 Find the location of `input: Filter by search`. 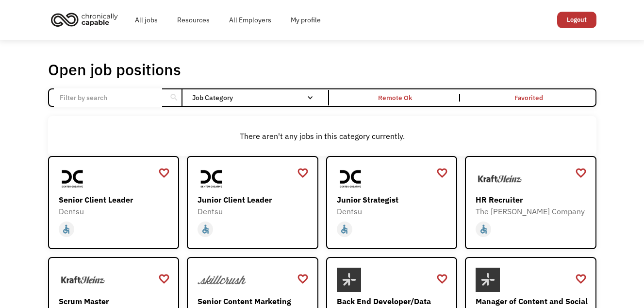

input: Filter by search is located at coordinates (108, 97).